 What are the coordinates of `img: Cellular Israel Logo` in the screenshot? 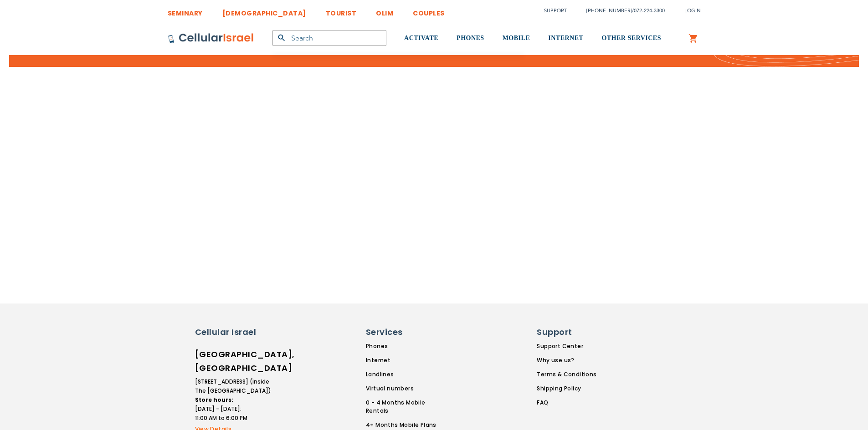 It's located at (211, 38).